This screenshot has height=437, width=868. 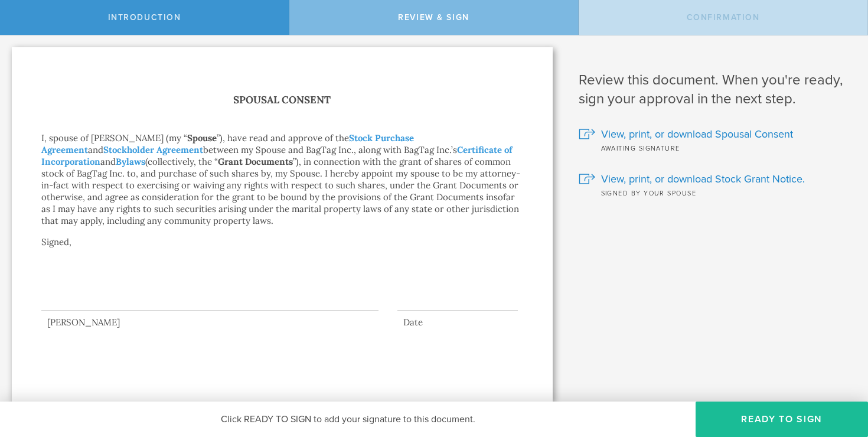 What do you see at coordinates (697, 134) in the screenshot?
I see `span: View, print, or download Spousal Consent` at bounding box center [697, 134].